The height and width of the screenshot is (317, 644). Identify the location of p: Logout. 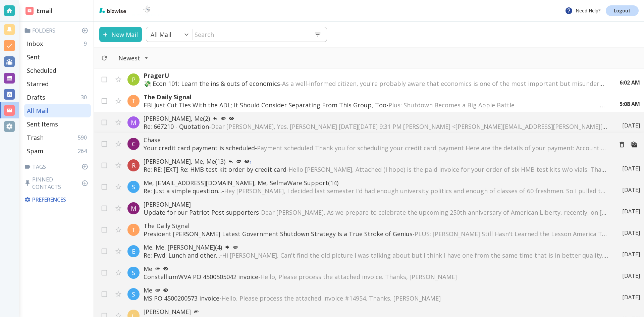
(622, 11).